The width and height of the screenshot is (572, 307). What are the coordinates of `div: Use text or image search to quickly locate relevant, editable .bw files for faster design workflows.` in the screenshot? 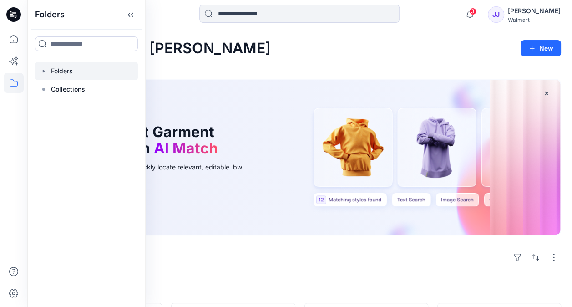 It's located at (152, 172).